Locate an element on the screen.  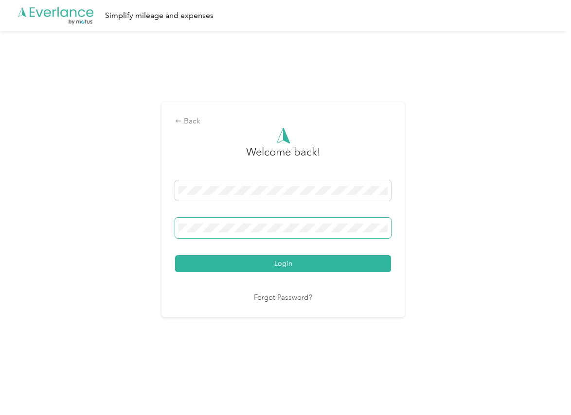
div: Back is located at coordinates (283, 122).